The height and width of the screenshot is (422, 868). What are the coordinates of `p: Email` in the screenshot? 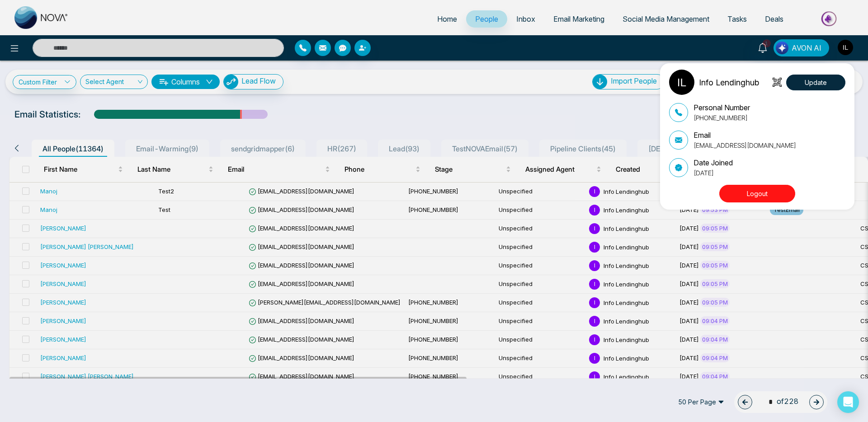 It's located at (745, 135).